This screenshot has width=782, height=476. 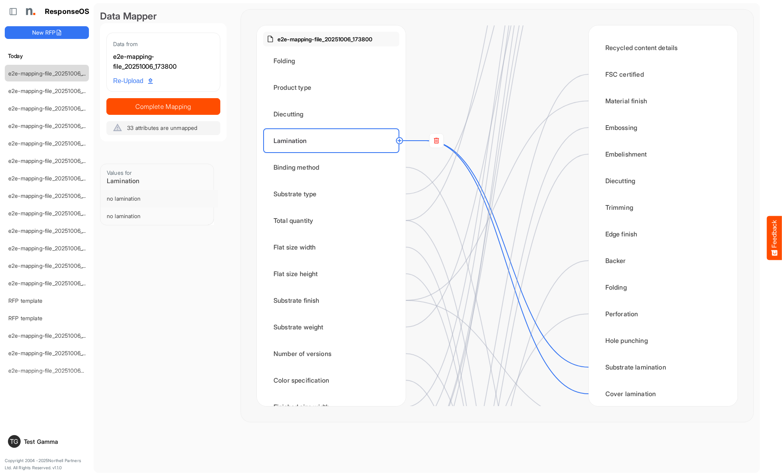 What do you see at coordinates (54, 230) in the screenshot?
I see `a: e2e-mapping-file_20251006_145931` at bounding box center [54, 230].